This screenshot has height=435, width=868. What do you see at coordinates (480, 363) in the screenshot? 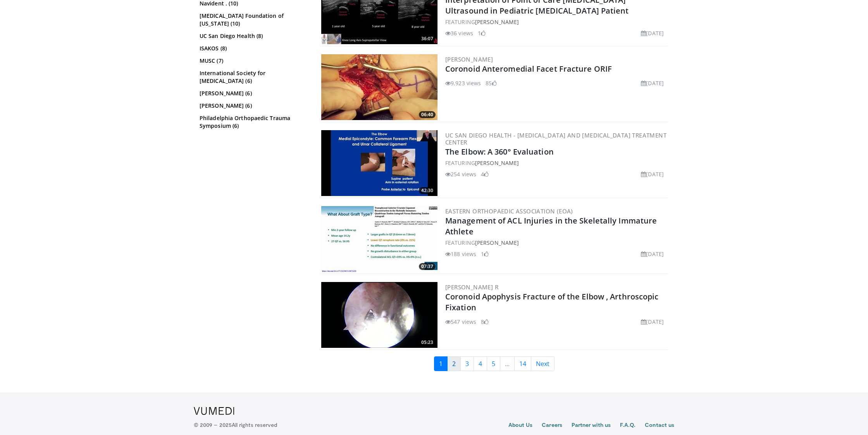
I see `a: 4` at bounding box center [480, 363].